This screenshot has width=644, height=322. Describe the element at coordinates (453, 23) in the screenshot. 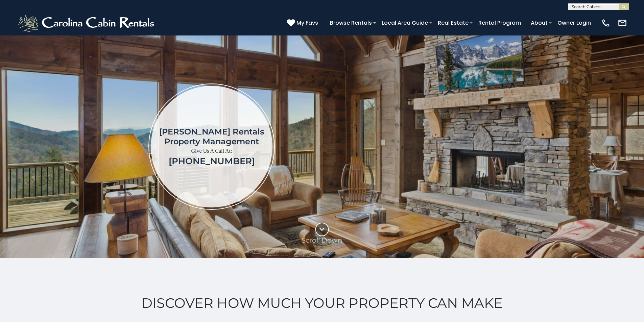

I see `a: Real Estate` at that location.